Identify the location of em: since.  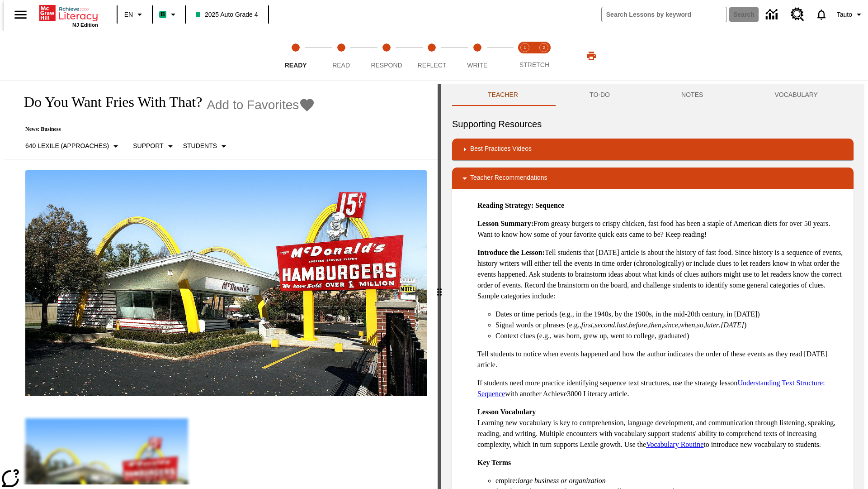
(671, 324).